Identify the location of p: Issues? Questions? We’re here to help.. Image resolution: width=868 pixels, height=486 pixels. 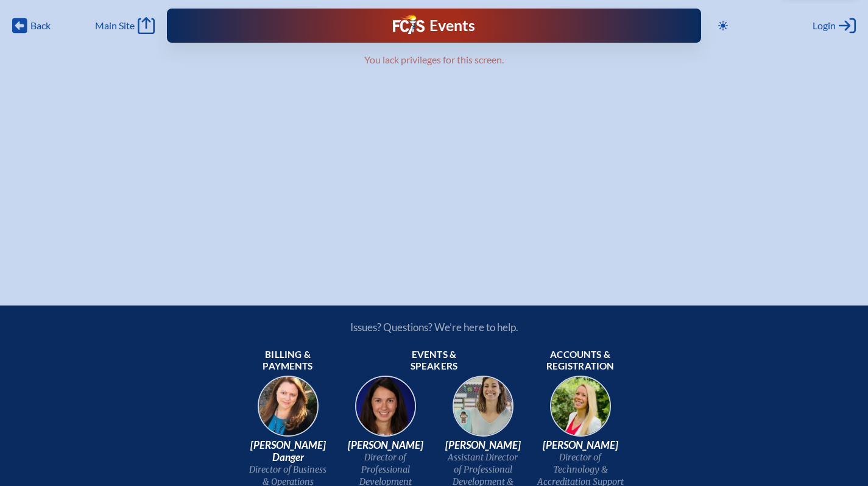
(434, 327).